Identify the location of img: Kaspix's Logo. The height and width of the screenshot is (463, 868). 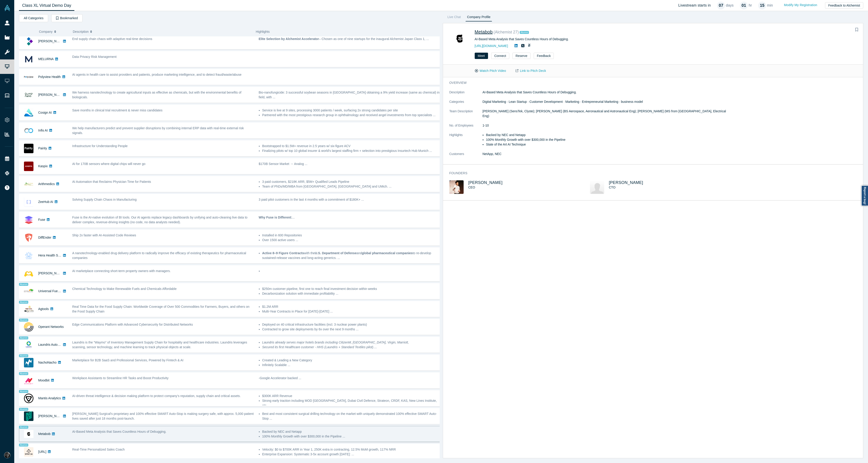
(29, 167).